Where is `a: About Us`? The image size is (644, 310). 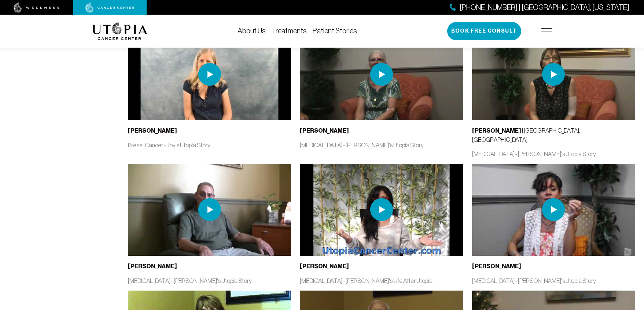
a: About Us is located at coordinates (251, 31).